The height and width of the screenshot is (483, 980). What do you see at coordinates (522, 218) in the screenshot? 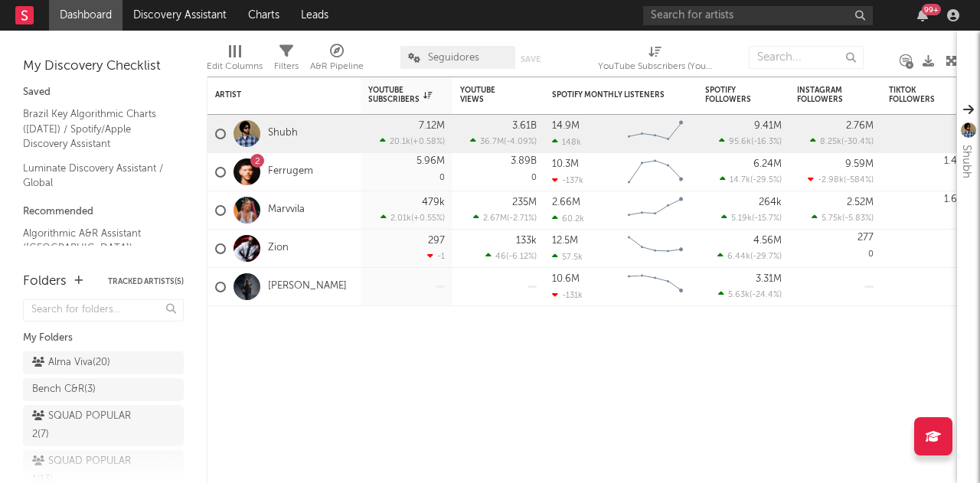
I see `span: -2.71 %` at bounding box center [522, 218].